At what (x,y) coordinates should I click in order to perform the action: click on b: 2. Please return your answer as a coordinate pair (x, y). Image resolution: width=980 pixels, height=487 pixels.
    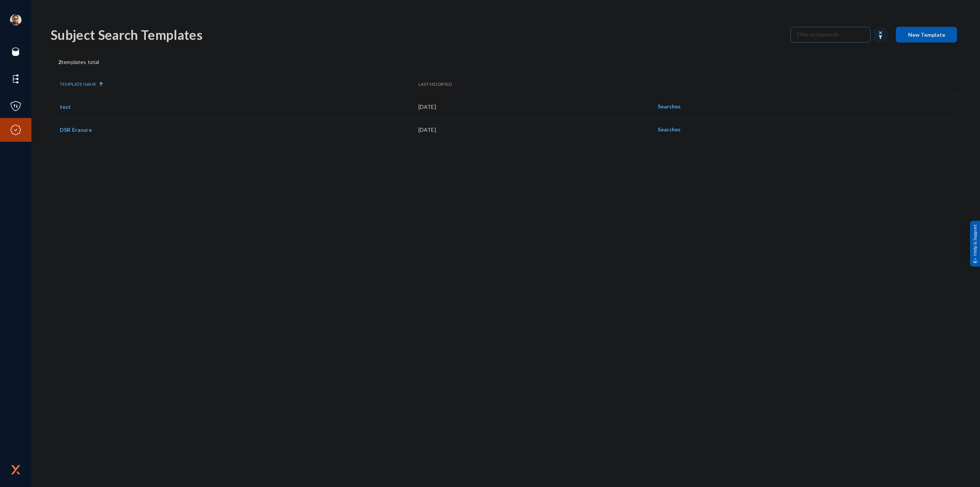
    Looking at the image, I should click on (60, 62).